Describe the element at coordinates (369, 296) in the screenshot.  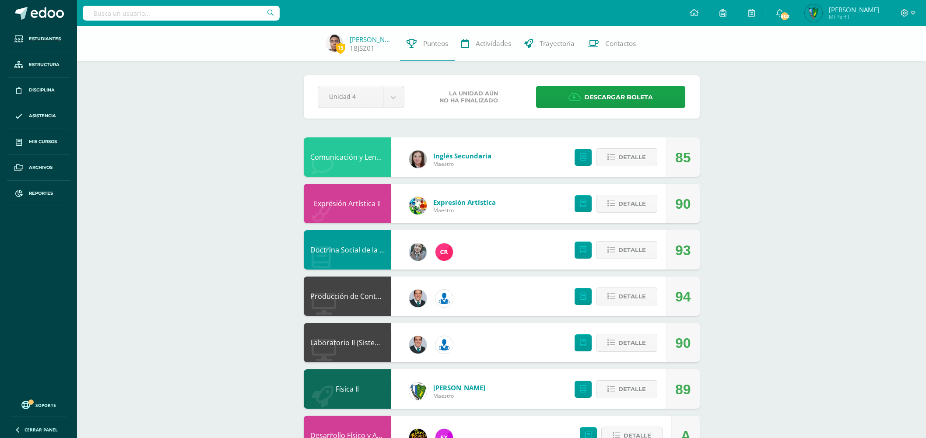
I see `a: Producción de Contenidos Digitales` at that location.